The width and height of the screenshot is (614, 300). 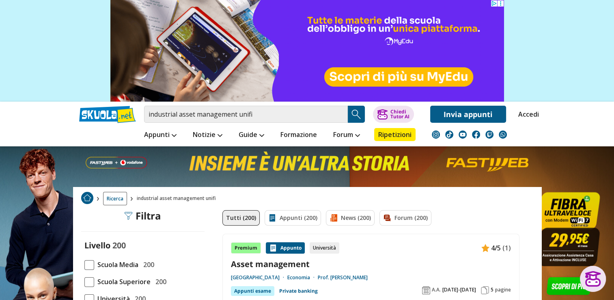 I want to click on div: Premium, so click(x=246, y=248).